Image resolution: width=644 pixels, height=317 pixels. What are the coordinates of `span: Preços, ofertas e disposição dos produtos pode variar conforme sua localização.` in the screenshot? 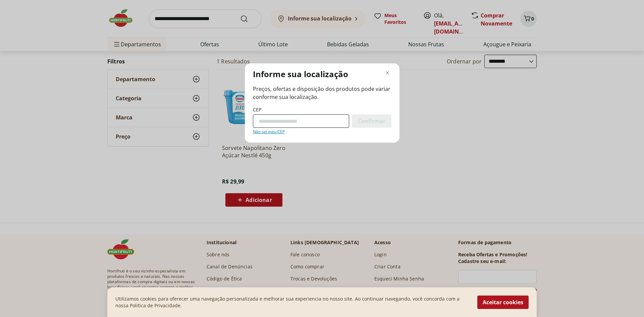 It's located at (322, 93).